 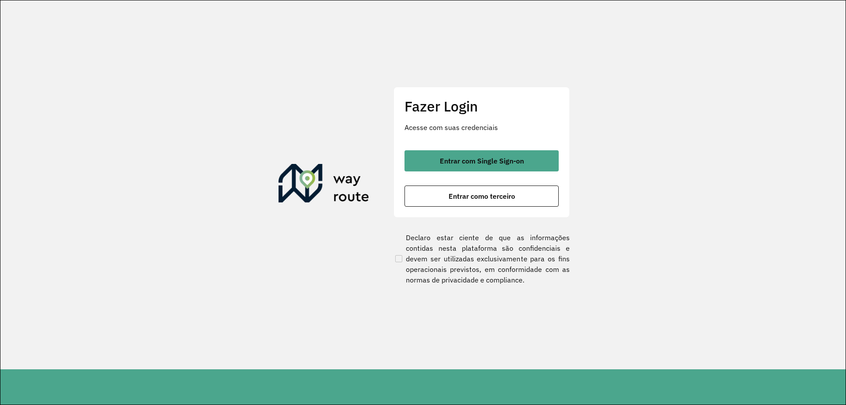 What do you see at coordinates (482, 106) in the screenshot?
I see `h2: Fazer Login` at bounding box center [482, 106].